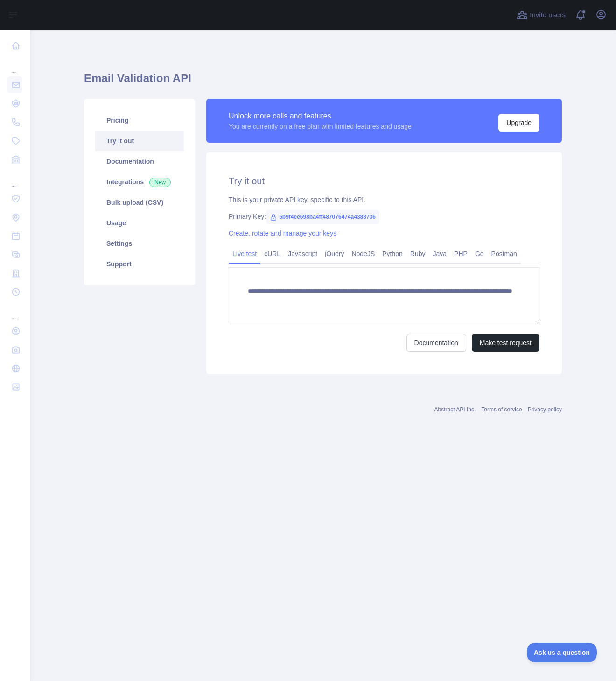 The image size is (616, 681). What do you see at coordinates (245, 253) in the screenshot?
I see `a: Live test` at bounding box center [245, 253].